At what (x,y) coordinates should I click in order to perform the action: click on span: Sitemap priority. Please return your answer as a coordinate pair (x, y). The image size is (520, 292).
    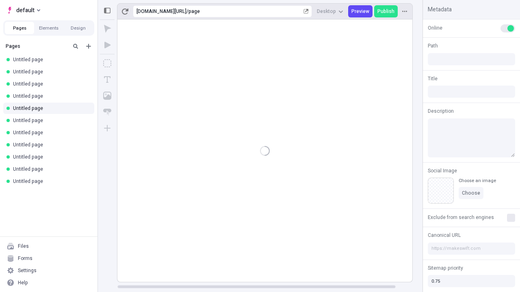
    Looking at the image, I should click on (445, 268).